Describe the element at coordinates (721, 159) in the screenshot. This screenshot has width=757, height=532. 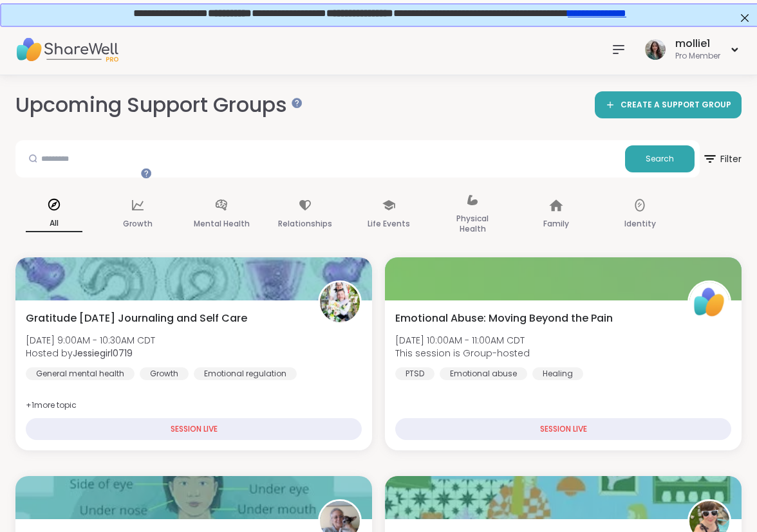
I see `button: Filter` at that location.